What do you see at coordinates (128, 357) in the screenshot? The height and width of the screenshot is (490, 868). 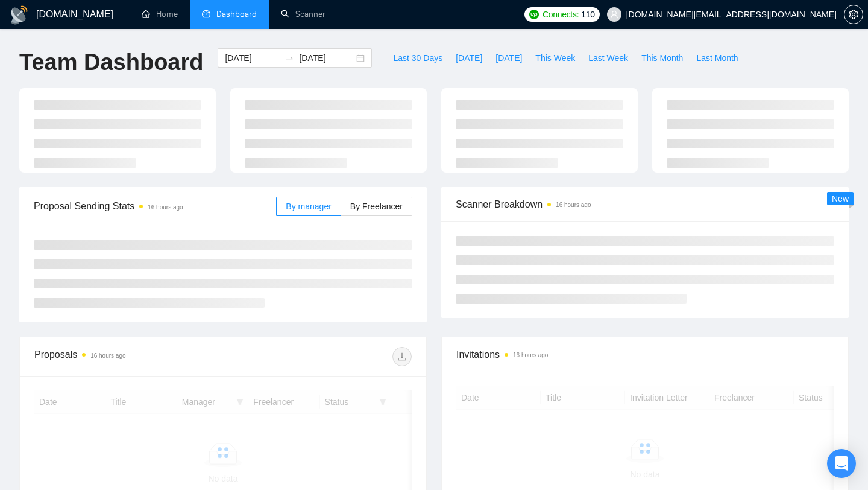 I see `div: Proposals` at bounding box center [128, 357].